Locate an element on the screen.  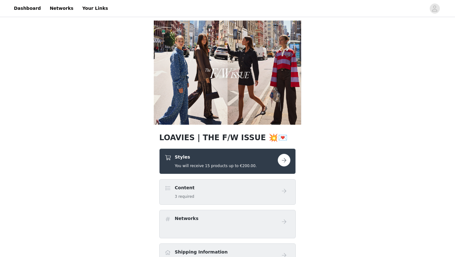
div: avatar is located at coordinates (435, 9).